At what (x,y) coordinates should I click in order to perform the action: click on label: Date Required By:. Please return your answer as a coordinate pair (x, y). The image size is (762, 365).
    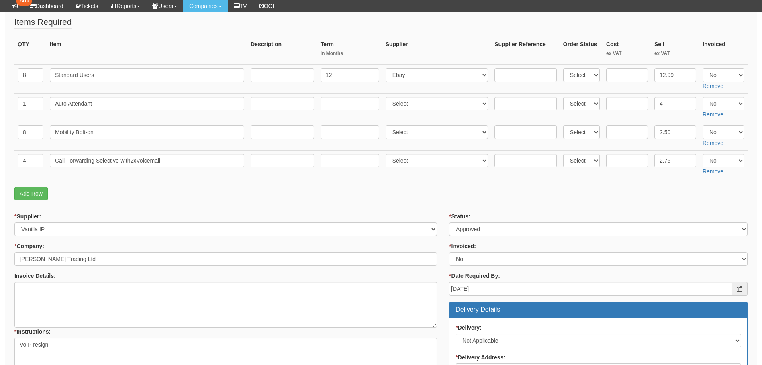
    Looking at the image, I should click on (474, 276).